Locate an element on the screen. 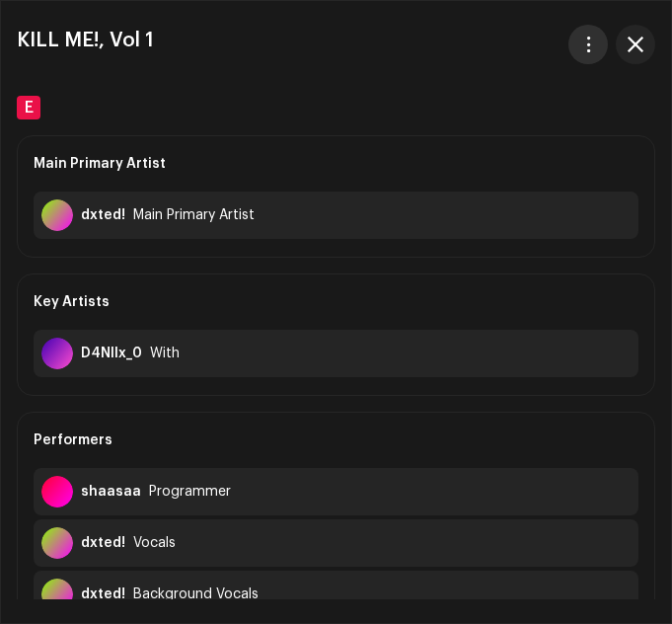 The image size is (672, 624). div: D4NIIx_0 is located at coordinates (112, 353).